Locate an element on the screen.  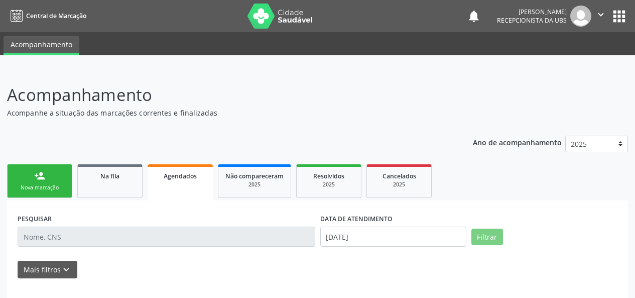
span: Não compareceram is located at coordinates (254, 176).